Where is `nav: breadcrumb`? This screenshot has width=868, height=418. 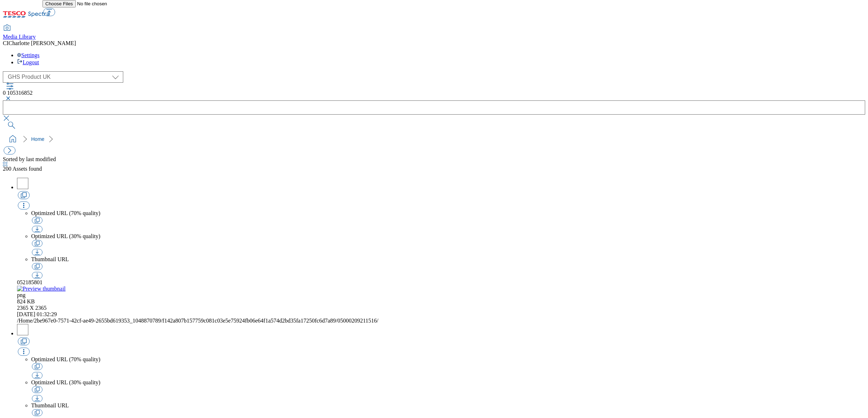
nav: breadcrumb is located at coordinates (434, 139).